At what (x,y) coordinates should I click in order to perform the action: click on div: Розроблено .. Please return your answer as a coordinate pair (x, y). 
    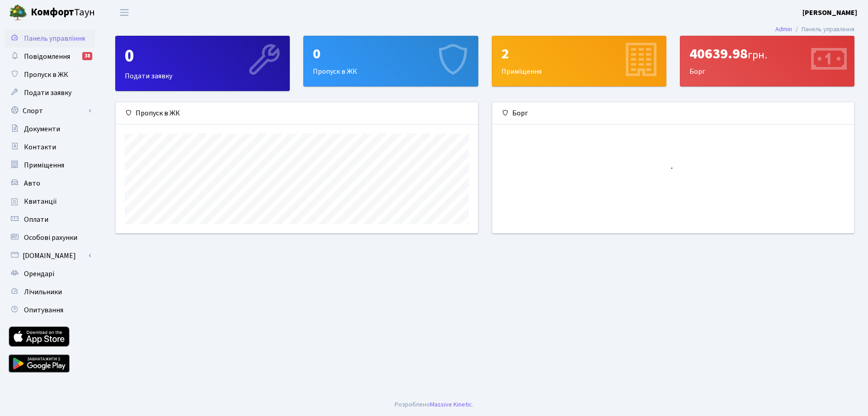
    Looking at the image, I should click on (434, 404).